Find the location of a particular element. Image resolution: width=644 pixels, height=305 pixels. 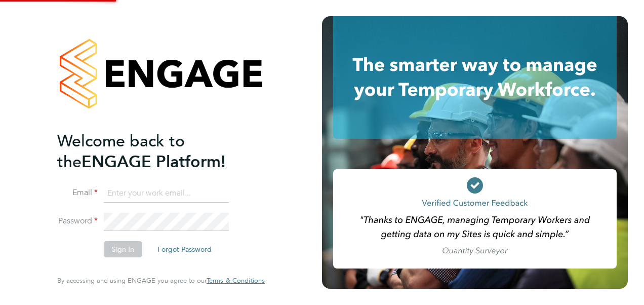

span: Welcome back to the is located at coordinates (121, 152).